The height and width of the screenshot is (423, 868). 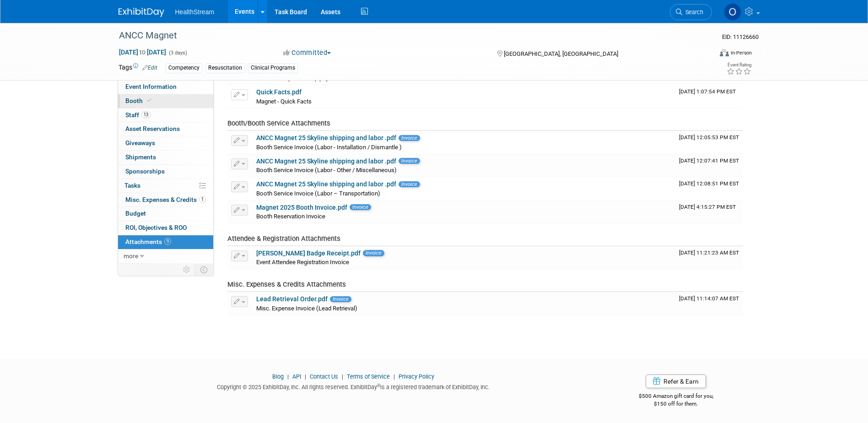 What do you see at coordinates (326, 170) in the screenshot?
I see `span: Booth Service Invoice (Labor - Other / Miscellaneous)` at bounding box center [326, 170].